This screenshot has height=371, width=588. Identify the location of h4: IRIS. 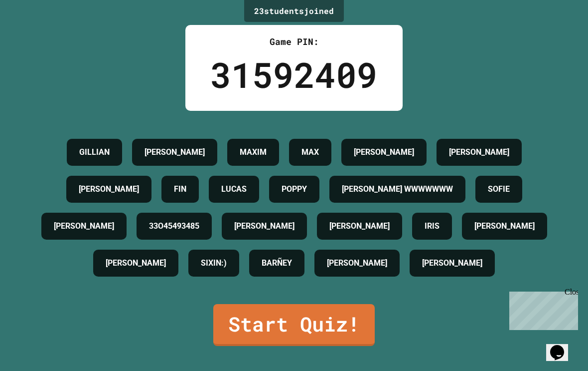
(433, 226).